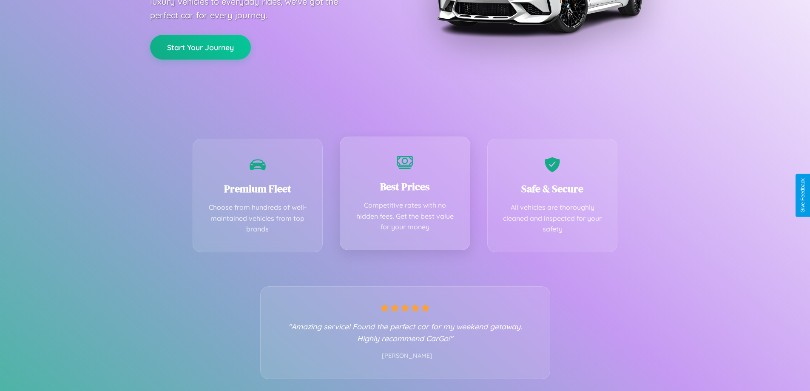 This screenshot has height=391, width=810. Describe the element at coordinates (258, 218) in the screenshot. I see `p: Choose from hundreds of well-maintained vehicles from top brands` at that location.